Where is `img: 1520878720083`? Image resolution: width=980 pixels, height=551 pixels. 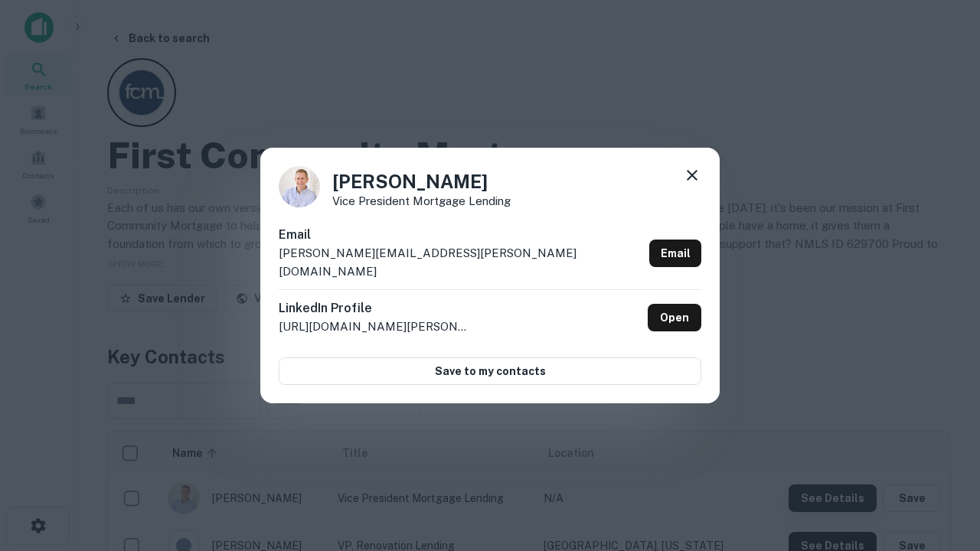 img: 1520878720083 is located at coordinates (300, 187).